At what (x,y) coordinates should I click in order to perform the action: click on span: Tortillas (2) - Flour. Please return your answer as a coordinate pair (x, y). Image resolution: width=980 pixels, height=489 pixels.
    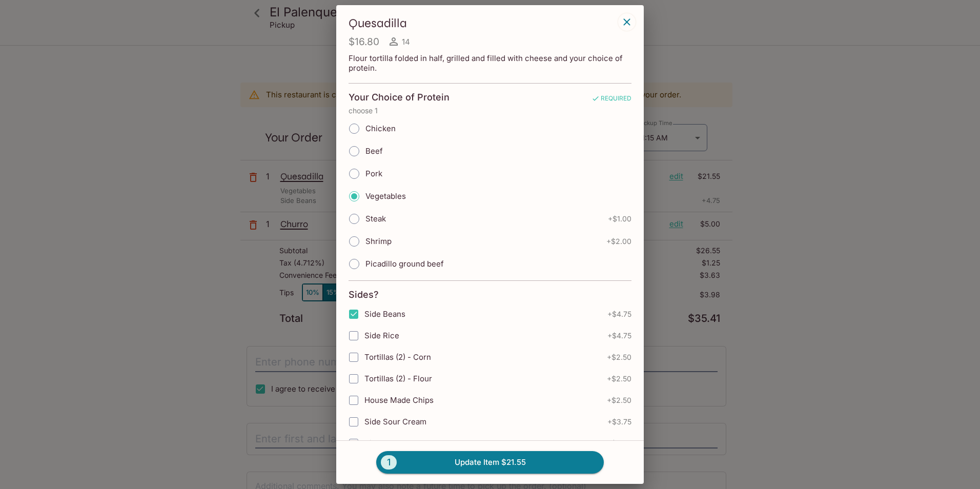
    Looking at the image, I should click on (398, 379).